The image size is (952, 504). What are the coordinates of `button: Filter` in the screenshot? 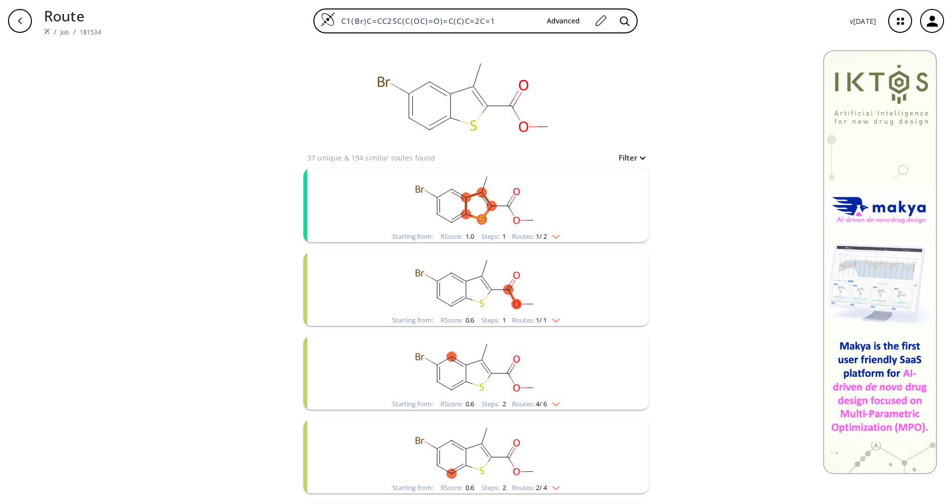 It's located at (628, 158).